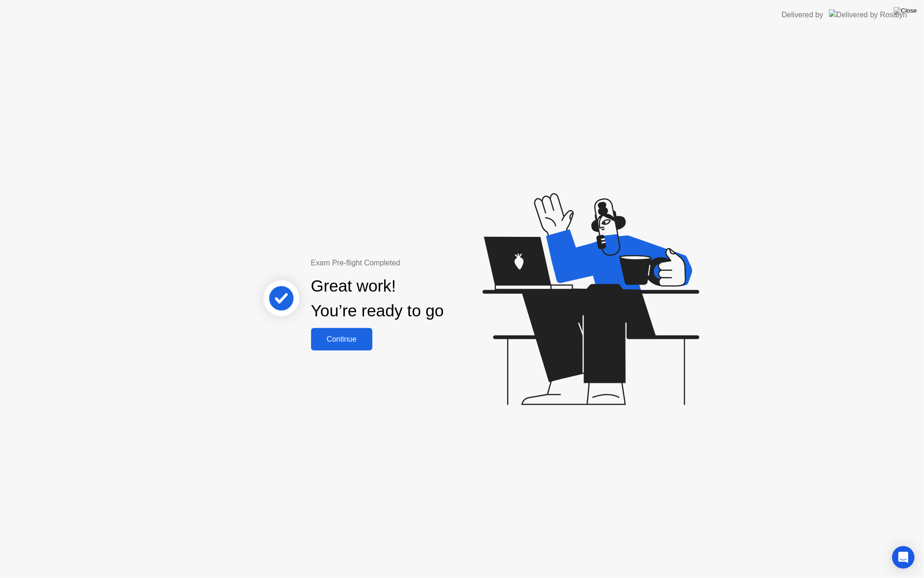 The height and width of the screenshot is (578, 924). What do you see at coordinates (408, 263) in the screenshot?
I see `div: Exam Pre-flight Completed` at bounding box center [408, 263].